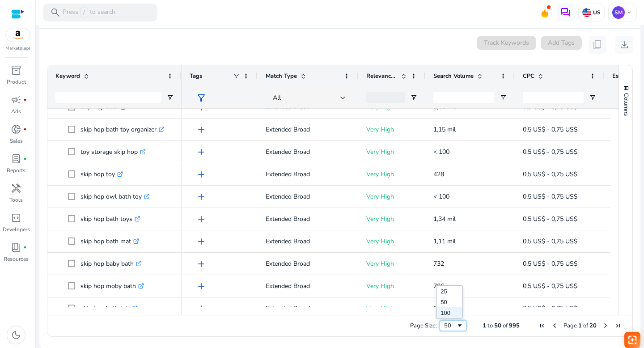 The image size is (644, 348). What do you see at coordinates (453, 325) in the screenshot?
I see `div: Page Size` at bounding box center [453, 325].